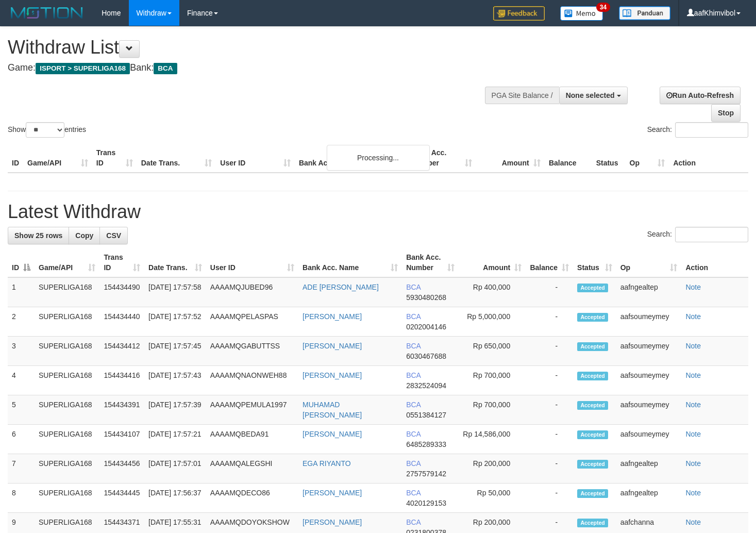 This screenshot has height=533, width=756. I want to click on a: CSV, so click(113, 235).